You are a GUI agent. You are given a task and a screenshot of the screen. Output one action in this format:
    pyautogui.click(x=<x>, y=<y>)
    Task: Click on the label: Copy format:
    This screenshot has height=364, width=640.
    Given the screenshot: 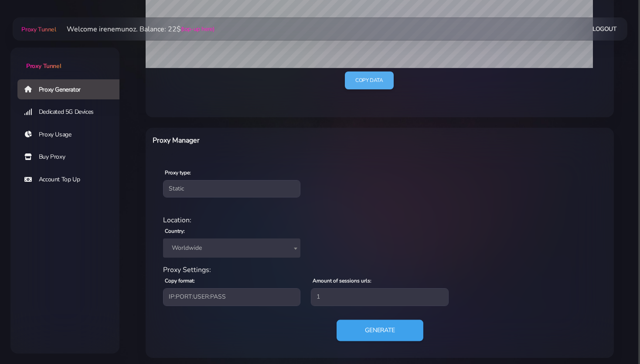 What is the action you would take?
    pyautogui.click(x=180, y=281)
    